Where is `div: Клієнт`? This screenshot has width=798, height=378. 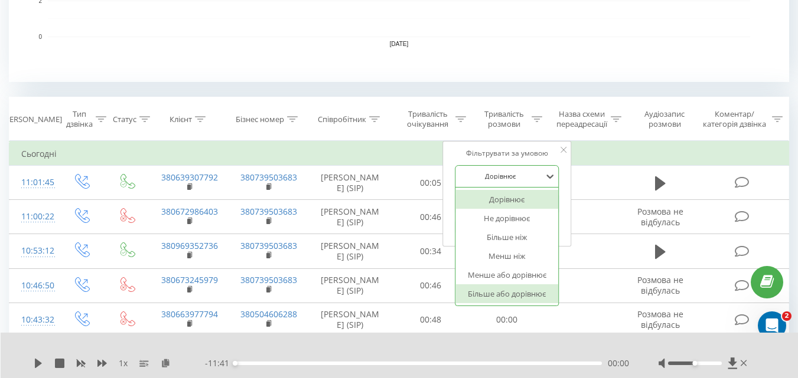 div: Клієнт is located at coordinates (181, 119).